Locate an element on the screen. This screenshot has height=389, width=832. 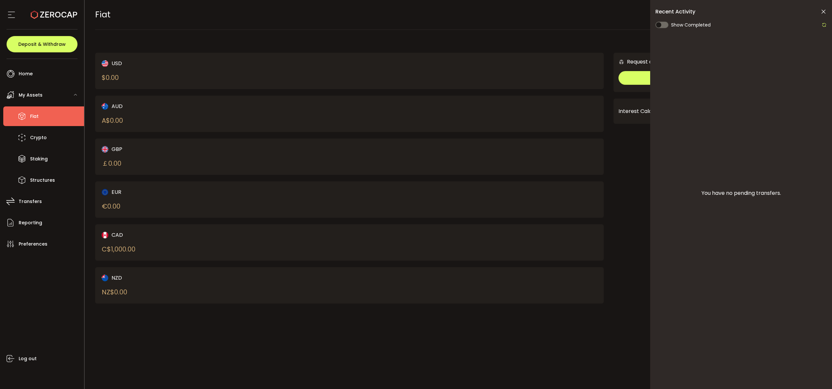
div: CAD is located at coordinates (213, 235).